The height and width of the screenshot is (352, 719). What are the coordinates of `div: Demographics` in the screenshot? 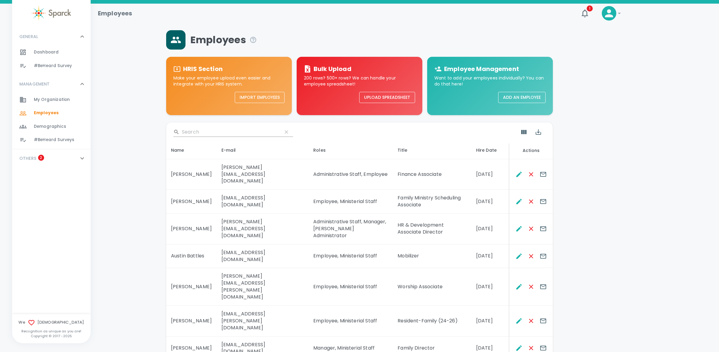 It's located at (51, 127).